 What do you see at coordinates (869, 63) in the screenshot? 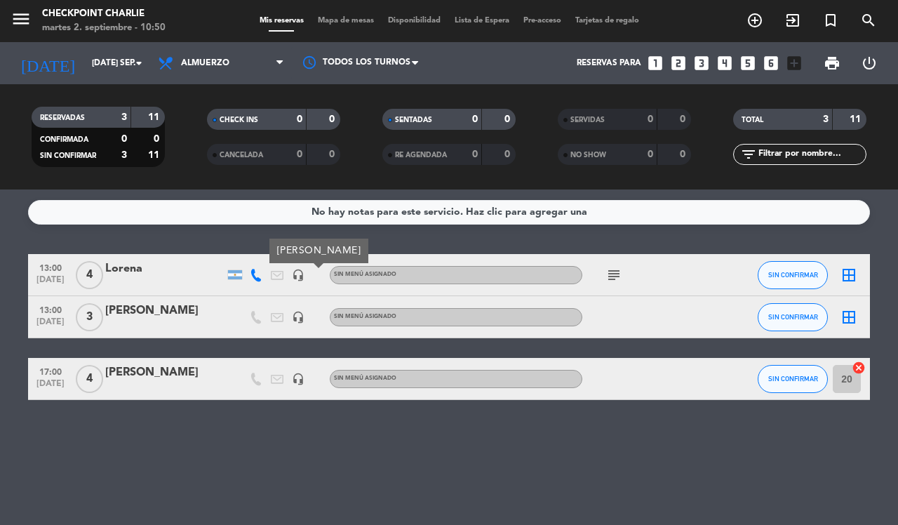
I see `div: LOG OUT` at bounding box center [869, 63].